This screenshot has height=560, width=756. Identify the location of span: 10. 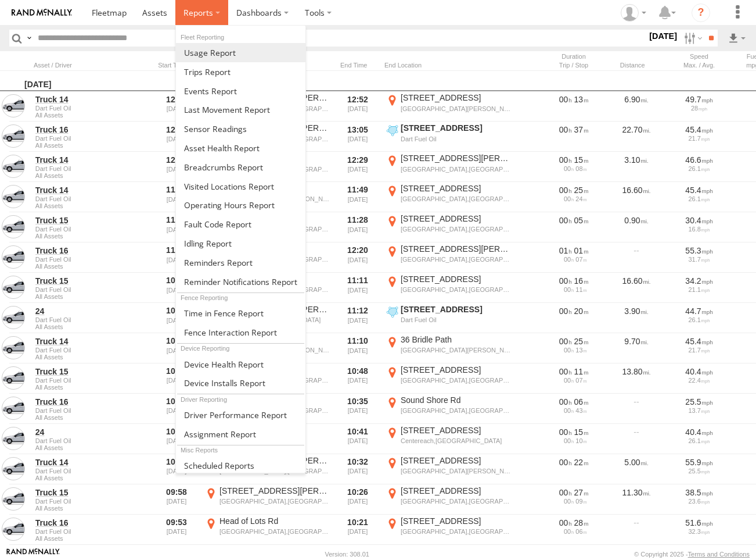
(581, 441).